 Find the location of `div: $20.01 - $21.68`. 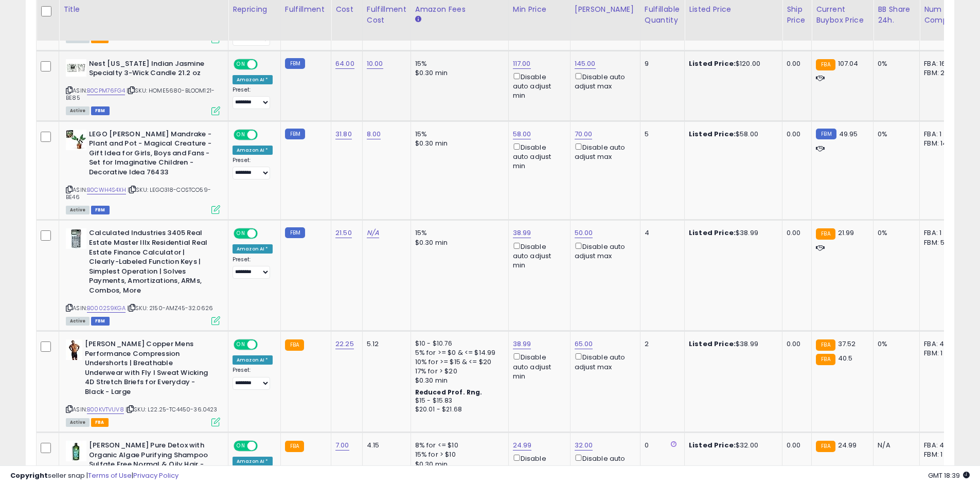

div: $20.01 - $21.68 is located at coordinates (457, 409).